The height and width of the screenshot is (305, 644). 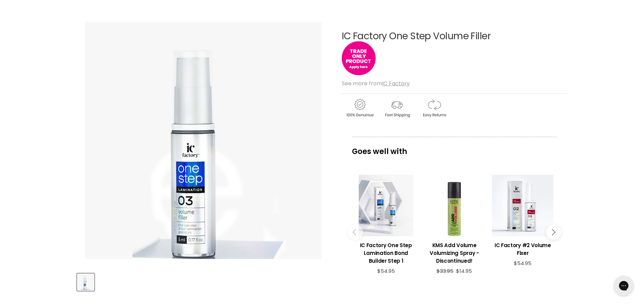 I want to click on a: View product:KMS Add Volume Volumizing Spray - Discontinued!, so click(x=455, y=252).